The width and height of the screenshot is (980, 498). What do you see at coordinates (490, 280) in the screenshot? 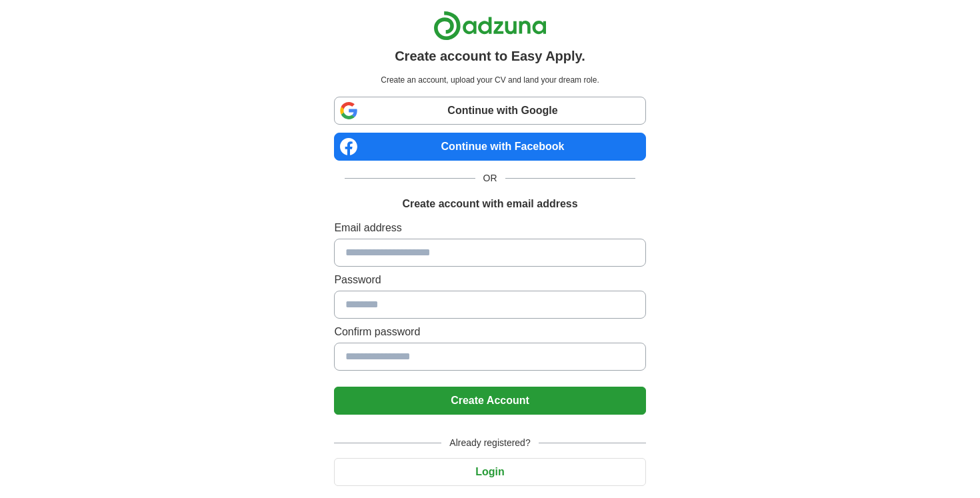
I see `label: Password` at bounding box center [490, 280].